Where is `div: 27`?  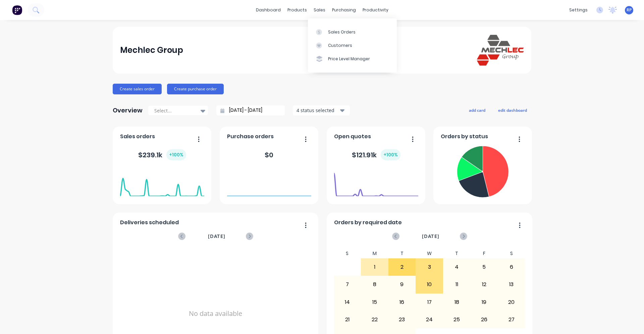 div: 27 is located at coordinates (511, 320).